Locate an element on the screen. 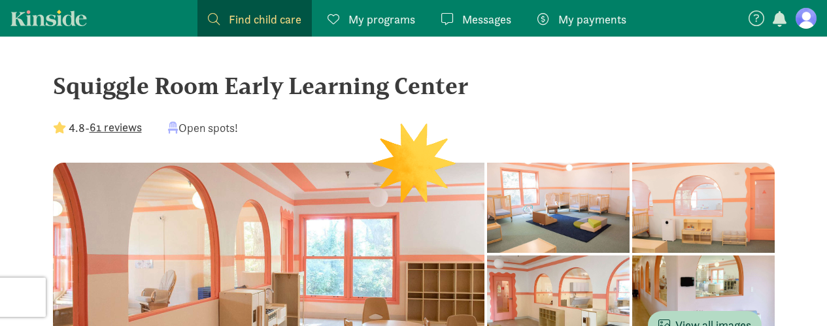  span: Messages is located at coordinates (486, 19).